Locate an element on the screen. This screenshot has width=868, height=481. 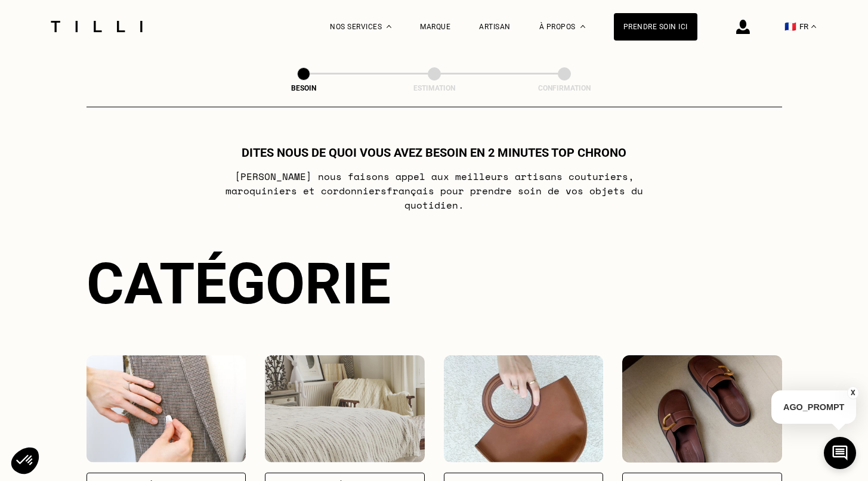
button: X is located at coordinates (853, 393).